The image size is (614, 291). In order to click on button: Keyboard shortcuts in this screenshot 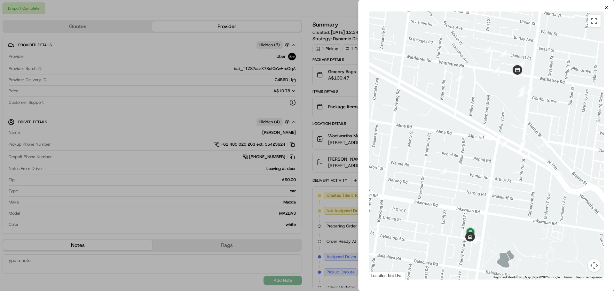, I will do `click(507, 278)`.